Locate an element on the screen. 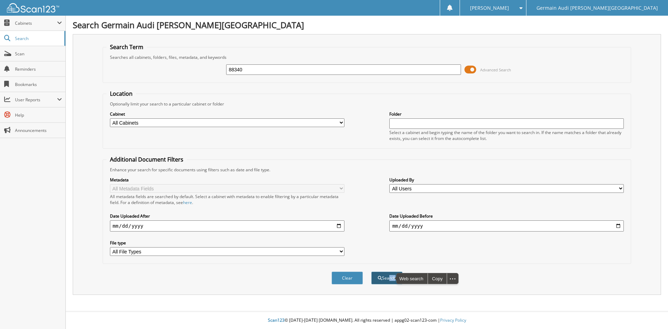 The image size is (668, 329). span: Reminders is located at coordinates (38, 69).